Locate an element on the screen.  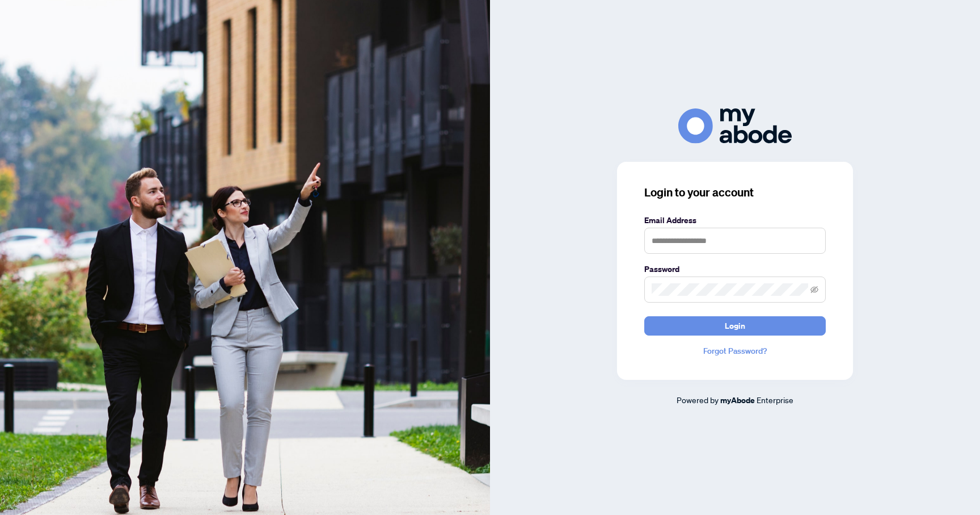
span: Login is located at coordinates (735, 325).